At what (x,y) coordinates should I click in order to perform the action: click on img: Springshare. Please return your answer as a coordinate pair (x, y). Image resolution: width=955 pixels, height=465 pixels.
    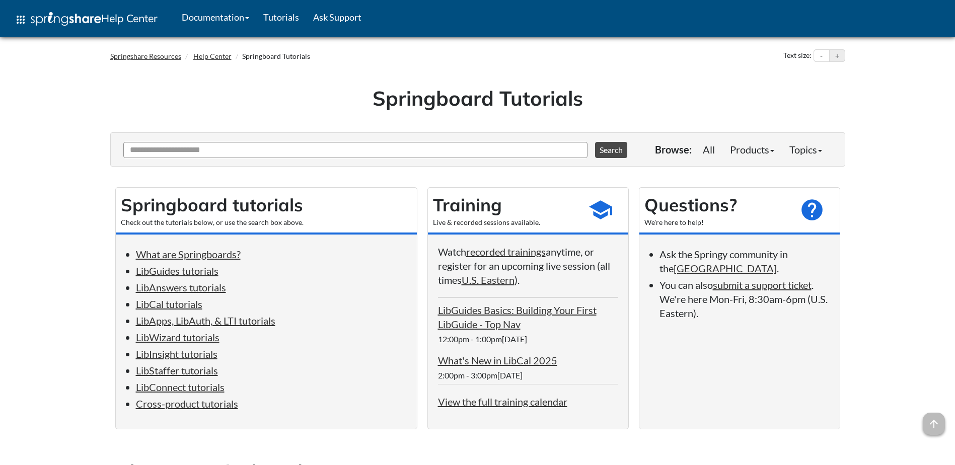
    Looking at the image, I should click on (66, 19).